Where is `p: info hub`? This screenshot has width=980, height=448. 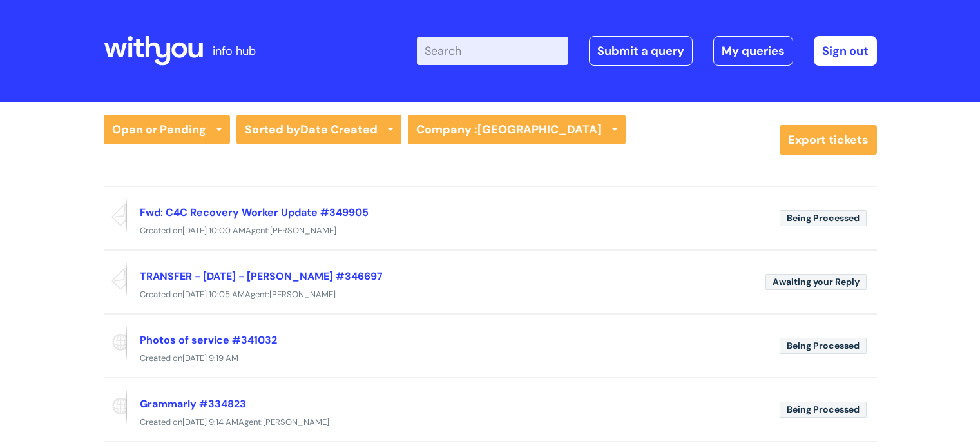 p: info hub is located at coordinates (234, 51).